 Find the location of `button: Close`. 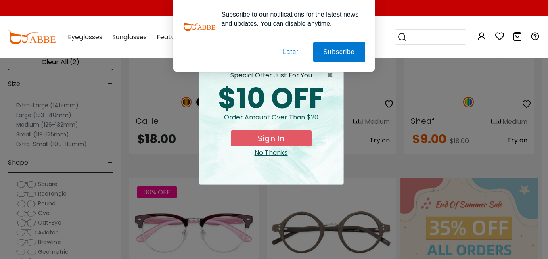

button: Close is located at coordinates (332, 76).